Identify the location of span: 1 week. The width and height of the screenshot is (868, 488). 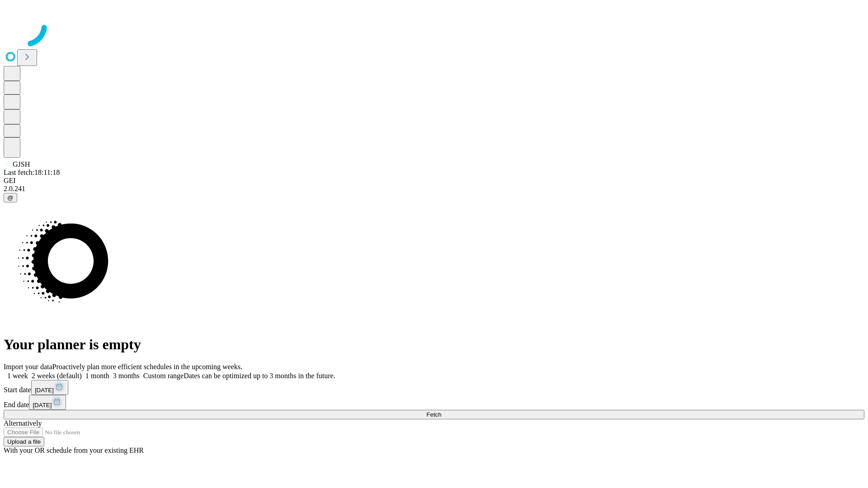
(18, 376).